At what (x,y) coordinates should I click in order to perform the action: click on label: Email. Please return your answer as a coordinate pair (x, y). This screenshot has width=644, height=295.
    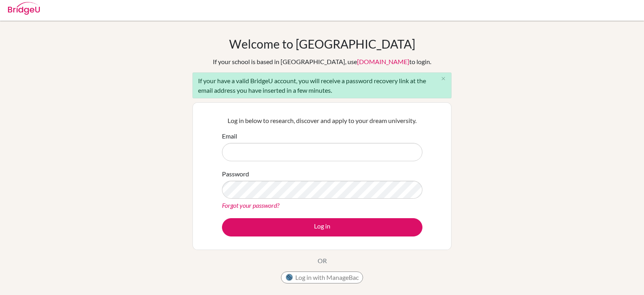
    Looking at the image, I should click on (229, 137).